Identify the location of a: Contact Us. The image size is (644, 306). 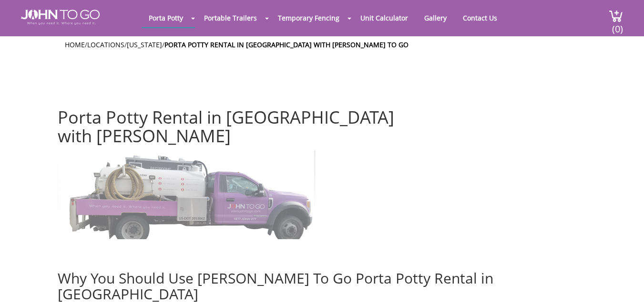
(480, 18).